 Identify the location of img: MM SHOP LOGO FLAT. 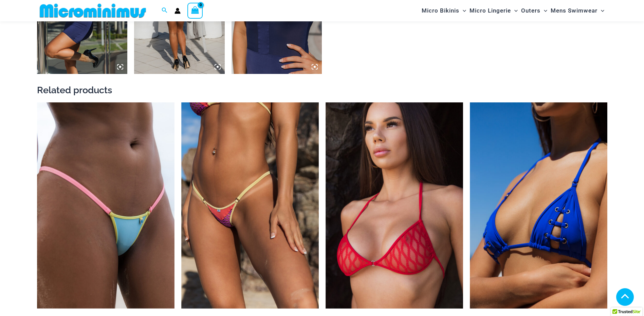
(93, 10).